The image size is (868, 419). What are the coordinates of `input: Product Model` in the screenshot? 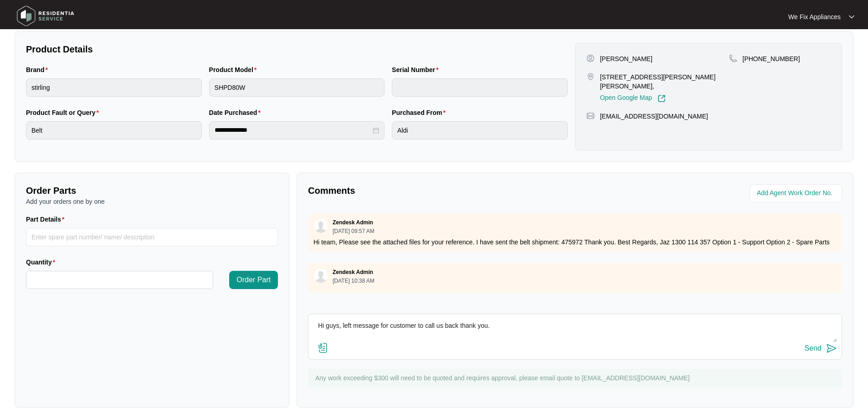 It's located at (297, 87).